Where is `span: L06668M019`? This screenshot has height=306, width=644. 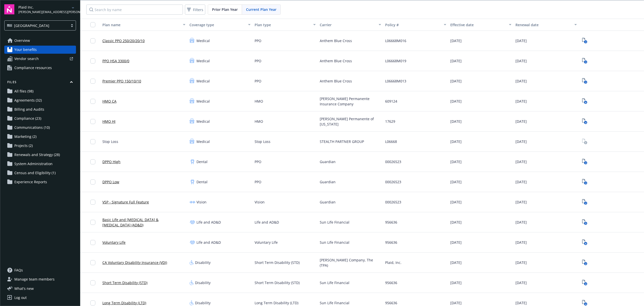
span: L06668M019 is located at coordinates (396, 61).